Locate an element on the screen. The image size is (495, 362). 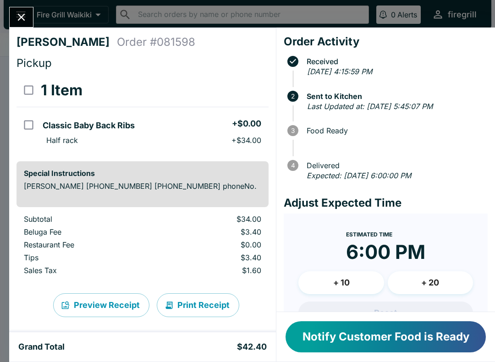
p: Tips is located at coordinates (88, 258).